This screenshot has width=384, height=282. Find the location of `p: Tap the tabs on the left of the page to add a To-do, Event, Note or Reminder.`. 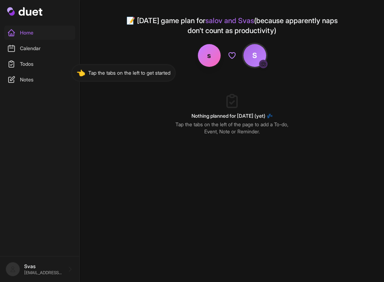

p: Tap the tabs on the left of the page to add a To-do, Event, Note or Reminder. is located at coordinates (232, 128).